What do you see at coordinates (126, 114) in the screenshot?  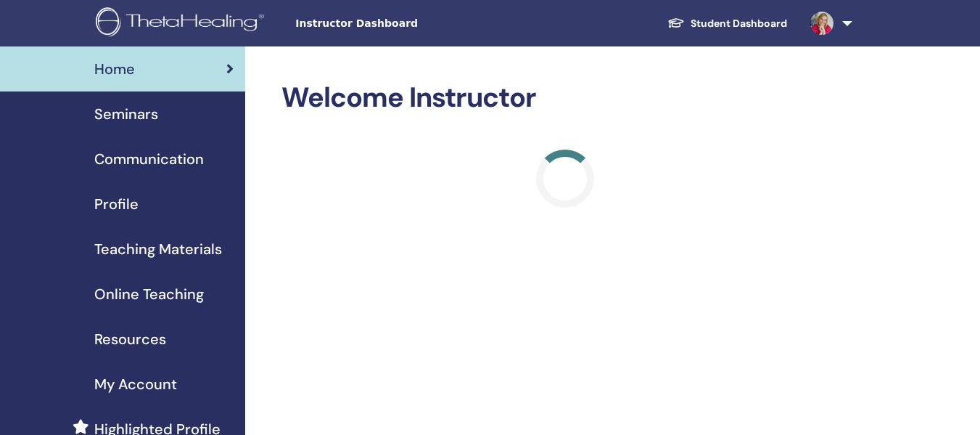 I see `span: Seminars` at bounding box center [126, 114].